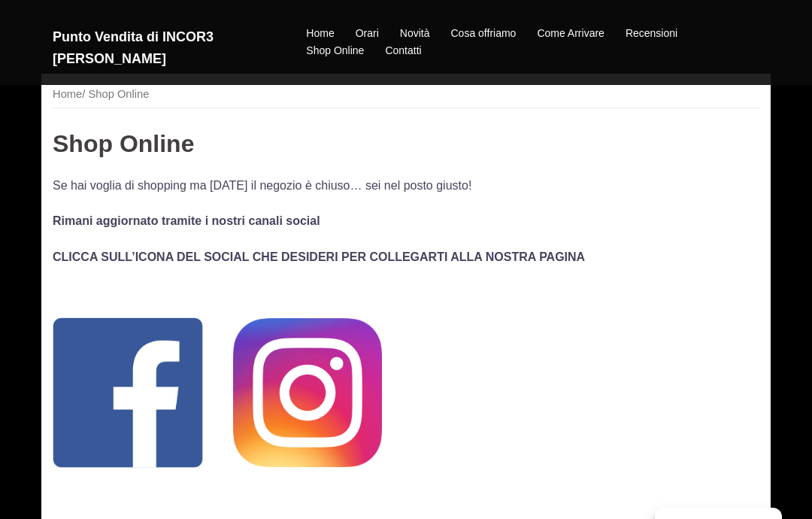 This screenshot has width=812, height=519. I want to click on a: Come Arrivare, so click(570, 34).